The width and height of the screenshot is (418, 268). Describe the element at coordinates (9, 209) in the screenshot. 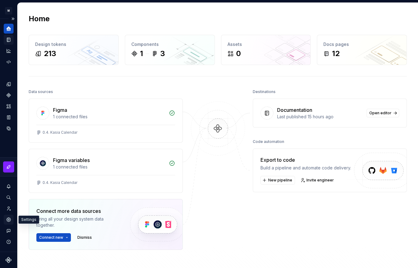

I see `div: Invite team` at that location.